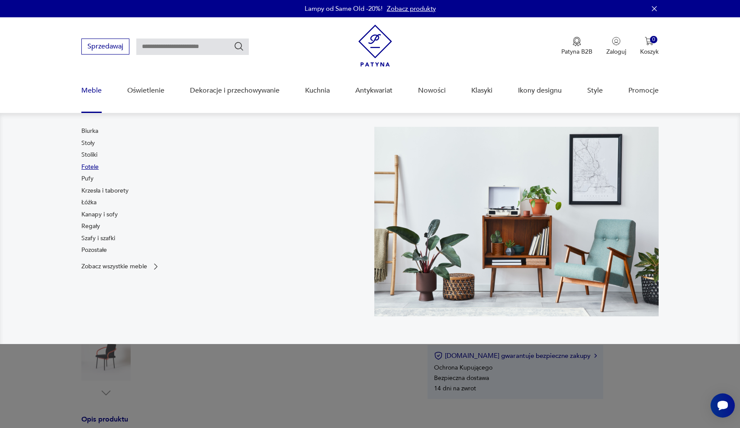 This screenshot has height=428, width=740. What do you see at coordinates (617, 52) in the screenshot?
I see `p: Zaloguj` at bounding box center [617, 52].